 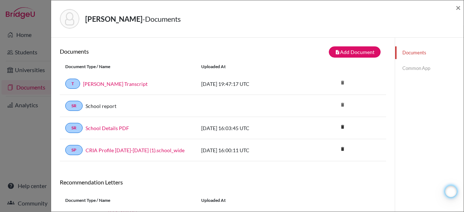 What do you see at coordinates (338, 52) in the screenshot?
I see `i: note_add` at bounding box center [338, 52].